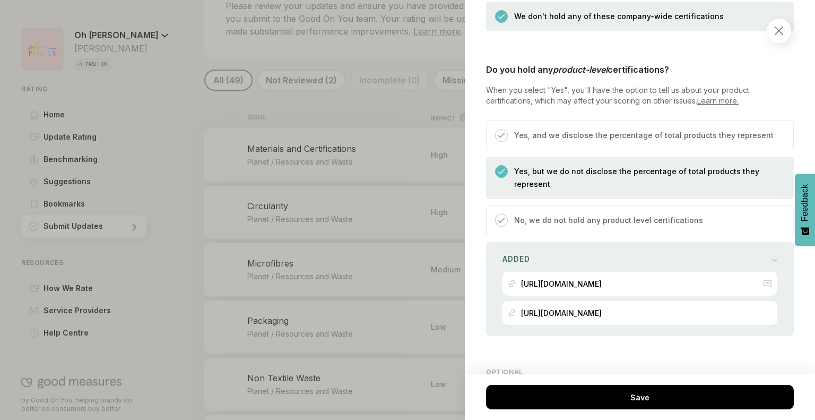  I want to click on button: Feedback - Show survey, so click(805, 210).